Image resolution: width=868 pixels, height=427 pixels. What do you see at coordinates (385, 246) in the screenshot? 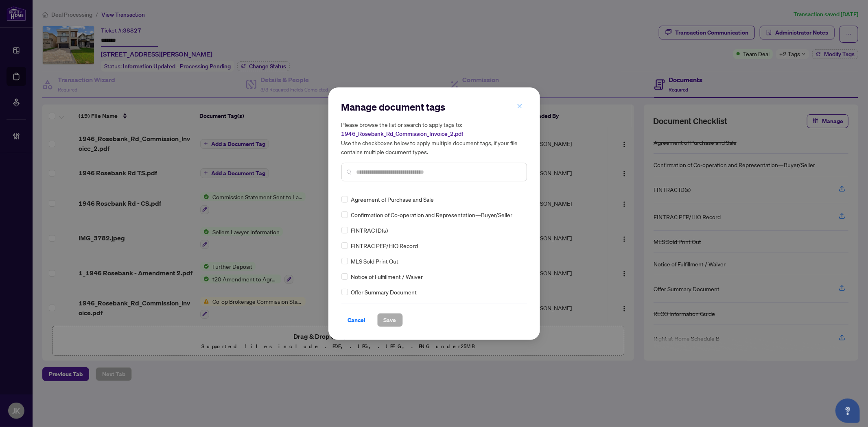
I see `span: FINTRAC PEP/HIO Record` at bounding box center [385, 246].